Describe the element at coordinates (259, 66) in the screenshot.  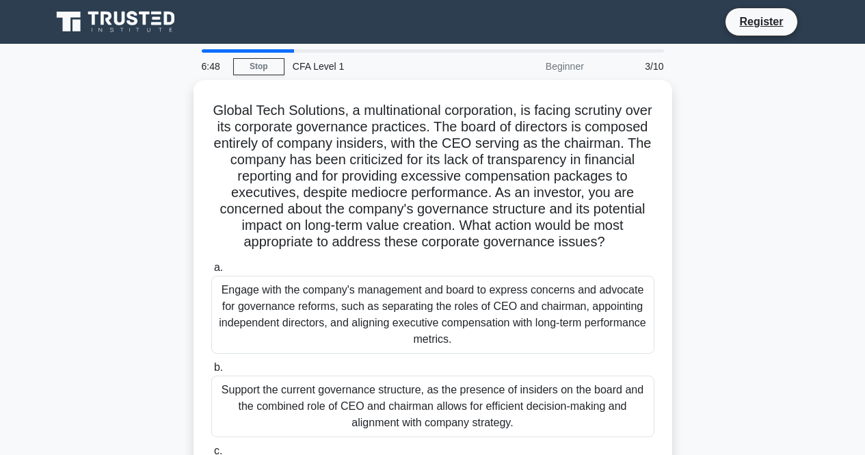
I see `a: Stop` at that location.